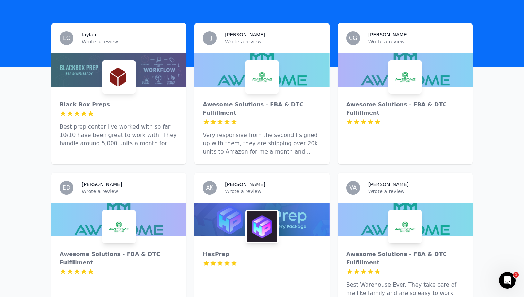  I want to click on img: Black Box Preps, so click(119, 77).